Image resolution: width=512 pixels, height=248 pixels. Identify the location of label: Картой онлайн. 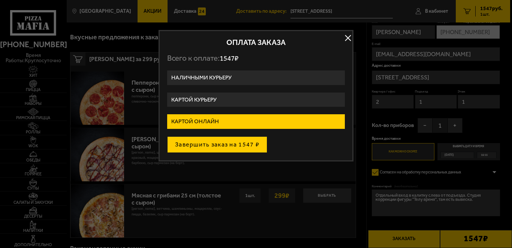
(256, 122).